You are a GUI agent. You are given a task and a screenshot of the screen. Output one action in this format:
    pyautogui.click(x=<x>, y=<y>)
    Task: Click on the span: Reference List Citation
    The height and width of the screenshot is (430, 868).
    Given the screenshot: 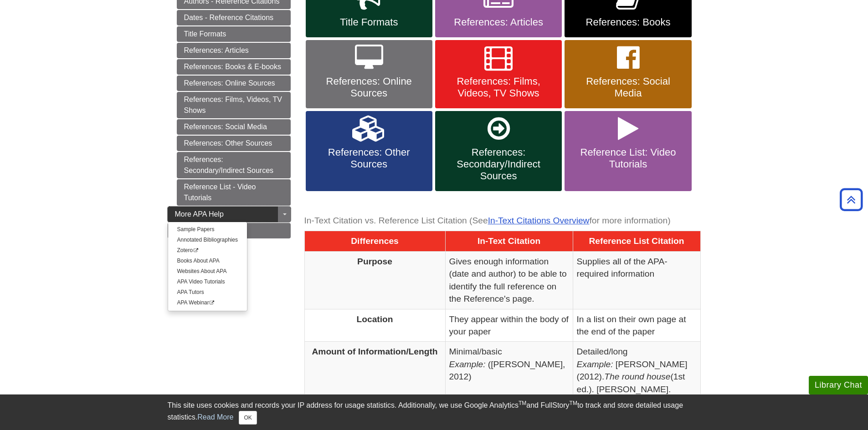 What is the action you would take?
    pyautogui.click(x=637, y=241)
    